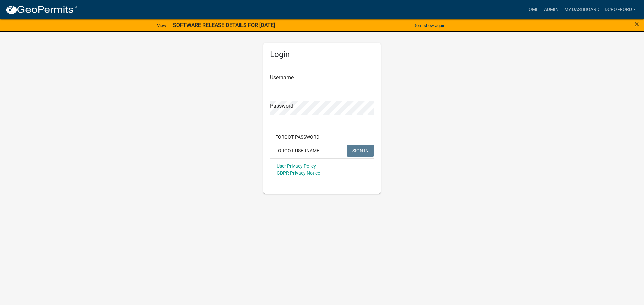 The height and width of the screenshot is (305, 644). I want to click on h5: Login, so click(322, 54).